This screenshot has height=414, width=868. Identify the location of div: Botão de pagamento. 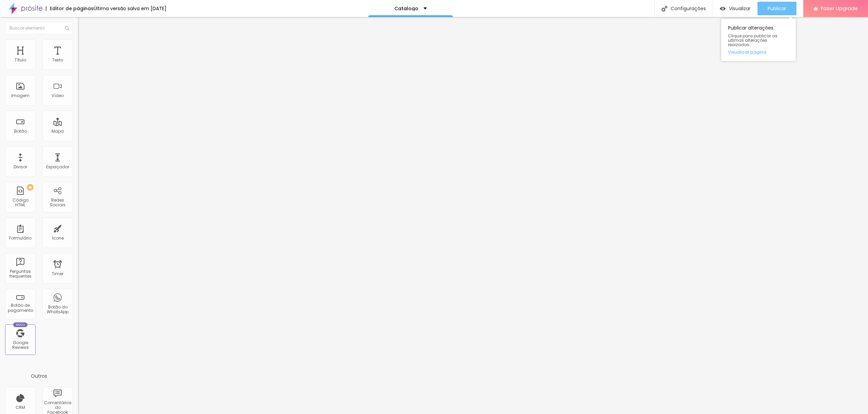
(20, 307).